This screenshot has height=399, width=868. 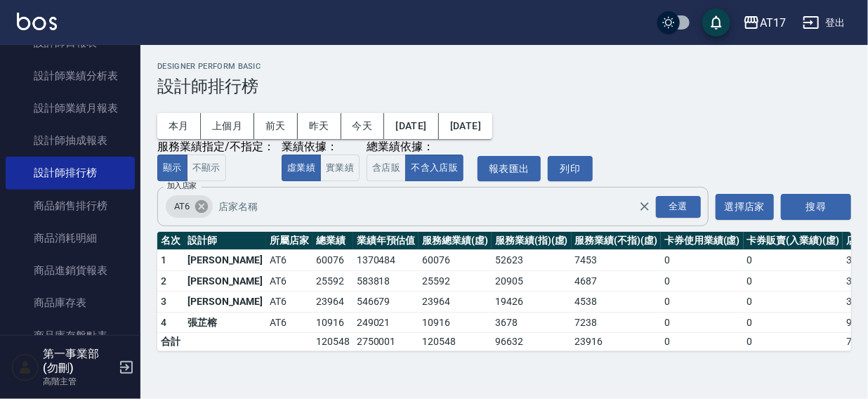 What do you see at coordinates (182, 207) in the screenshot?
I see `span: AT6` at bounding box center [182, 207].